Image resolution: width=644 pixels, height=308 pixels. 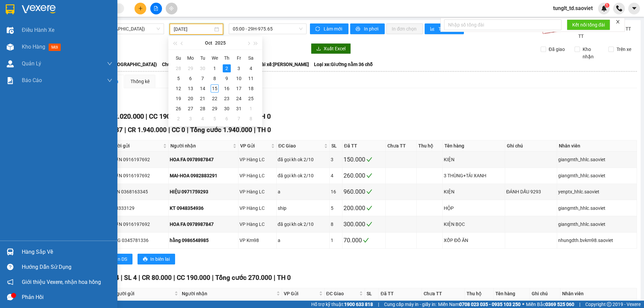 I want to click on span: tunglt_td.saoviet, so click(x=573, y=8).